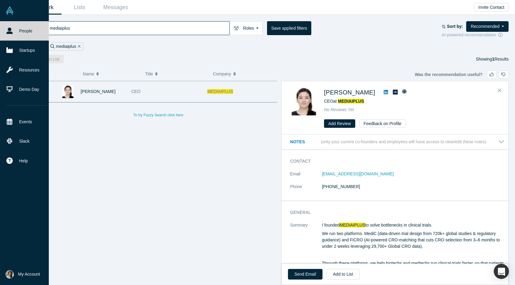  Describe the element at coordinates (344, 101) in the screenshot. I see `span: CEO at` at that location.